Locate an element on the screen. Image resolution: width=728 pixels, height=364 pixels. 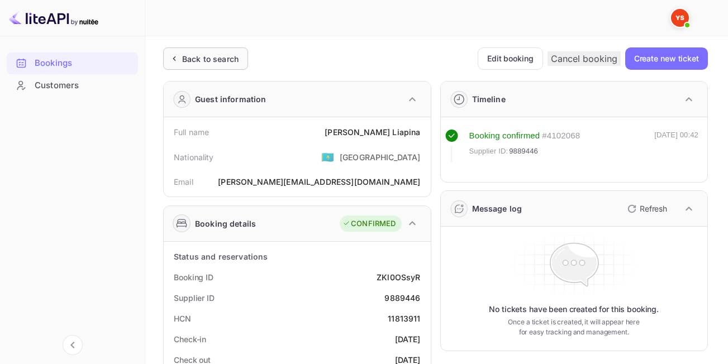
div: HCN is located at coordinates (182, 318).